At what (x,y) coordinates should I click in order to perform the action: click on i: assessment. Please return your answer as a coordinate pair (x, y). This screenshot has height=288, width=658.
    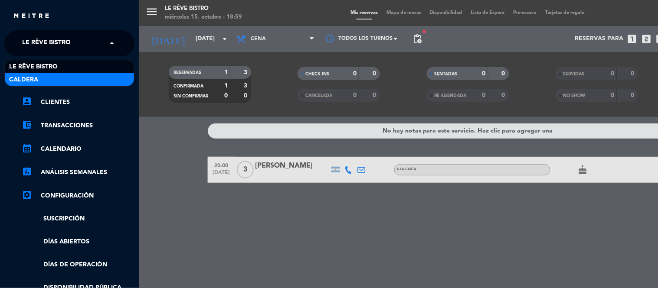
    Looking at the image, I should click on (27, 172).